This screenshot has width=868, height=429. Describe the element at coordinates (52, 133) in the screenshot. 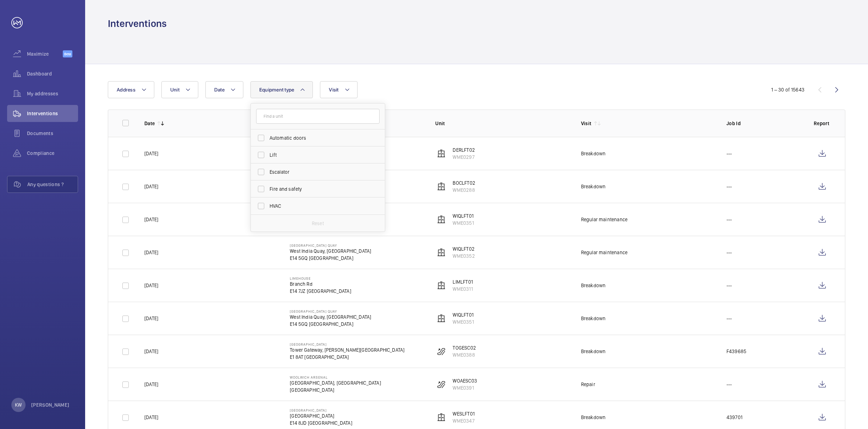

I see `span: Documents` at that location.